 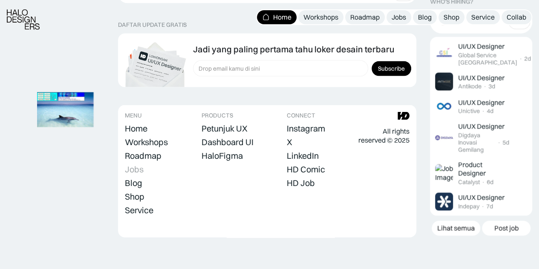 What do you see at coordinates (468, 206) in the screenshot?
I see `div: Indepay` at bounding box center [468, 206].